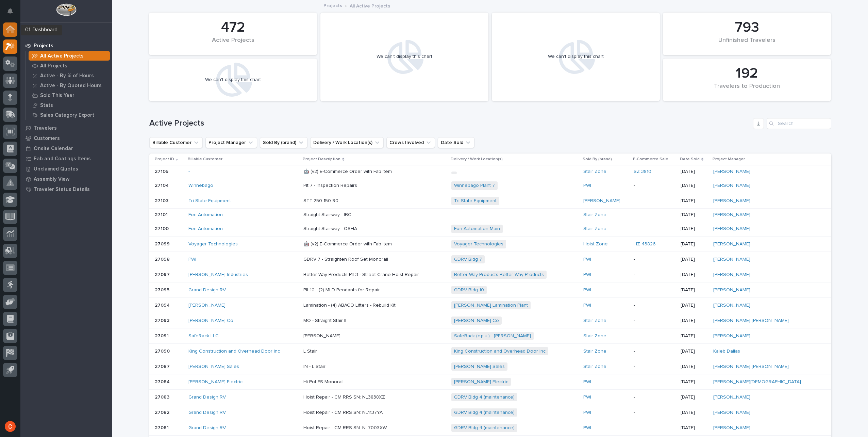 The image size is (868, 437). Describe the element at coordinates (162, 396) in the screenshot. I see `p: 27083` at that location.